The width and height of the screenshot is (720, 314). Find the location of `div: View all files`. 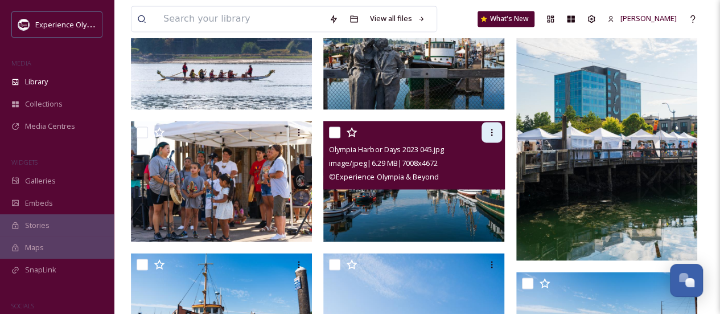

div: View all files is located at coordinates (397, 18).